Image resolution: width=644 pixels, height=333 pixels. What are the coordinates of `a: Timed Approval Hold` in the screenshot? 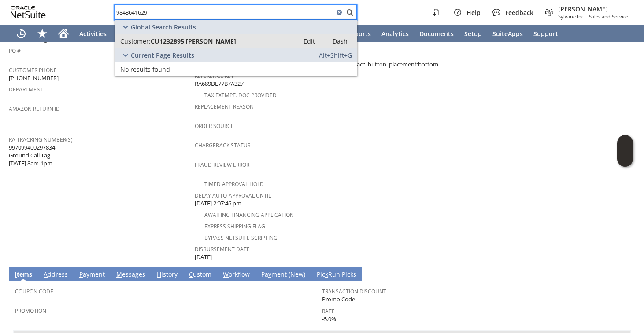 It's located at (234, 184).